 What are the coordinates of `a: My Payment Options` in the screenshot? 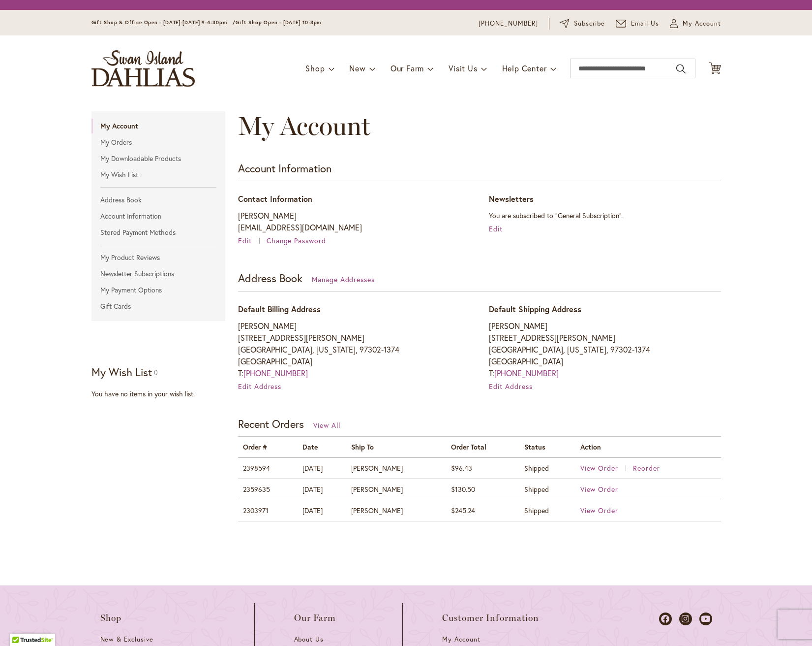 It's located at (158, 290).